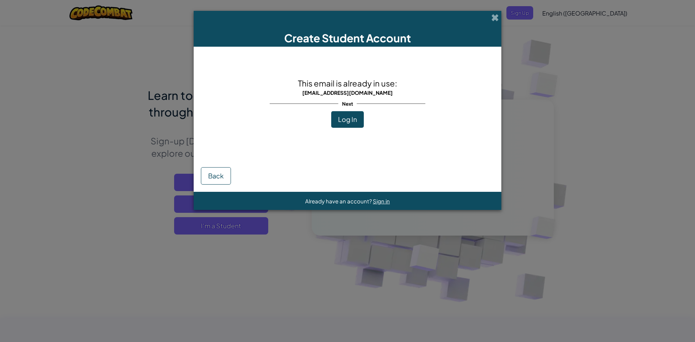  What do you see at coordinates (339, 201) in the screenshot?
I see `span: Already have an account?` at bounding box center [339, 201].